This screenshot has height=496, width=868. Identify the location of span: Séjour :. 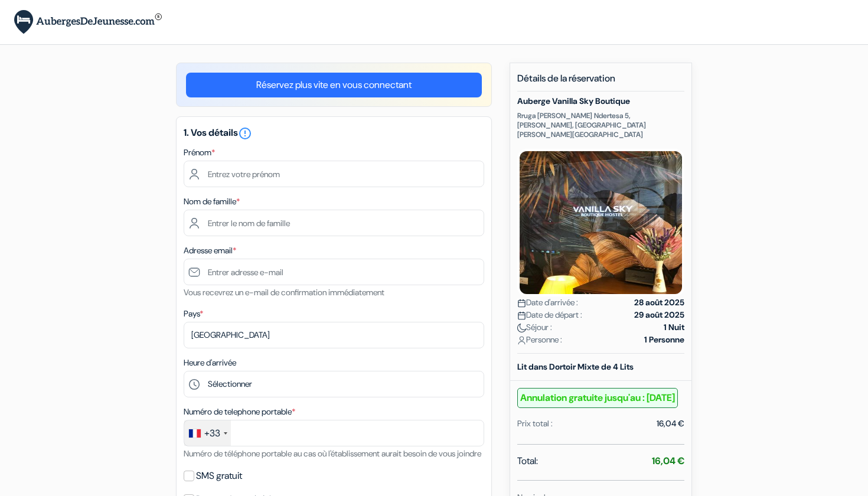
(534, 327).